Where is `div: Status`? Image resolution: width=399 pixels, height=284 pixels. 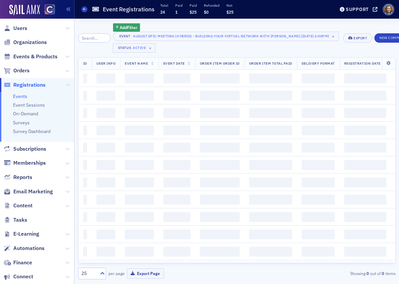 div: Status is located at coordinates (125, 48).